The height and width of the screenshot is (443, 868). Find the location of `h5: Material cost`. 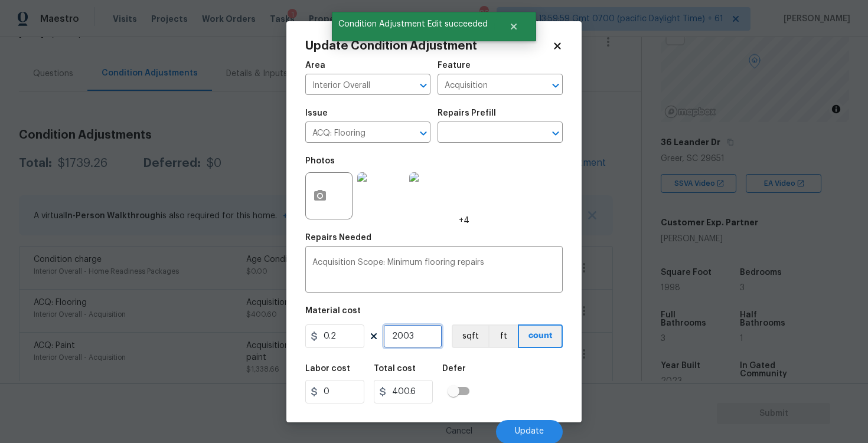

h5: Material cost is located at coordinates (333, 311).